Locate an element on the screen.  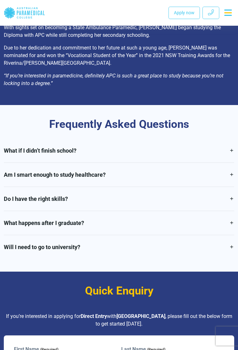
a: Do I have the right skills? is located at coordinates (119, 199).